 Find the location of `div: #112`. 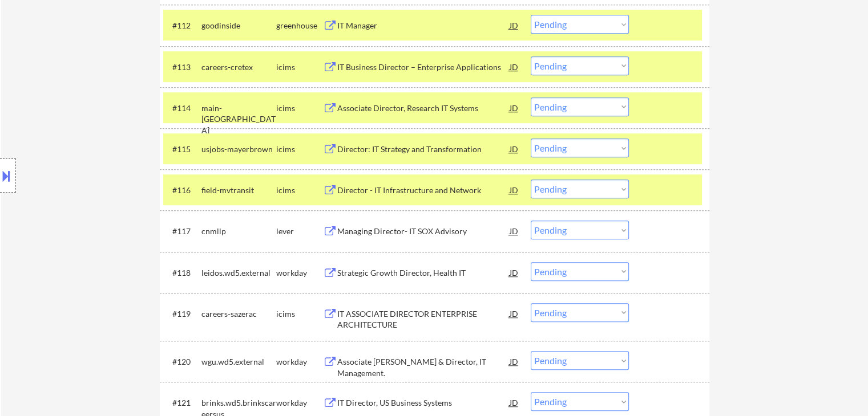

div: #112 is located at coordinates (182, 26).